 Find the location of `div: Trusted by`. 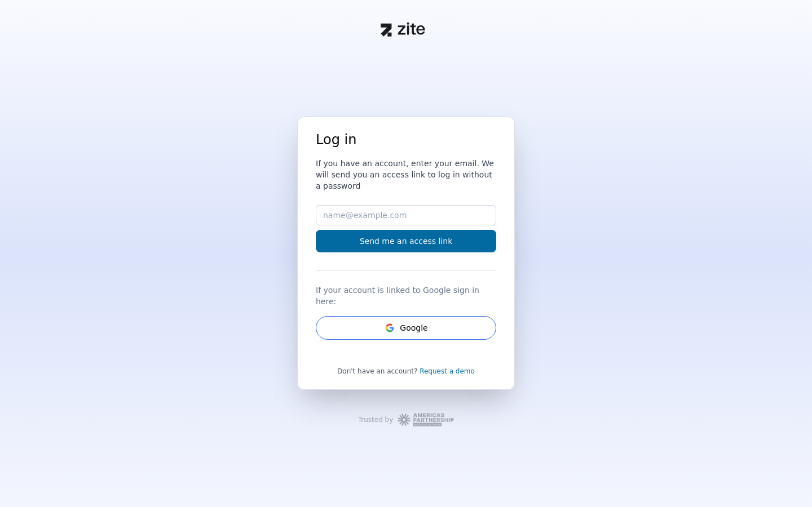

div: Trusted by is located at coordinates (375, 420).